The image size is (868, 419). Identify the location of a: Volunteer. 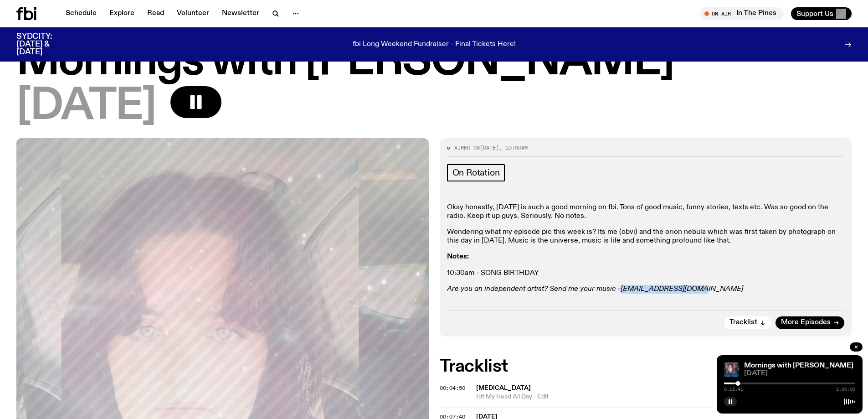
(193, 13).